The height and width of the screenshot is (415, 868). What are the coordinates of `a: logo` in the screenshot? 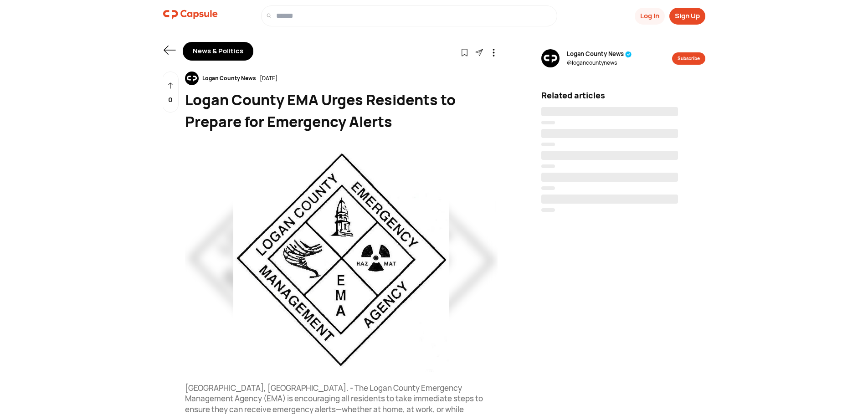 It's located at (190, 16).